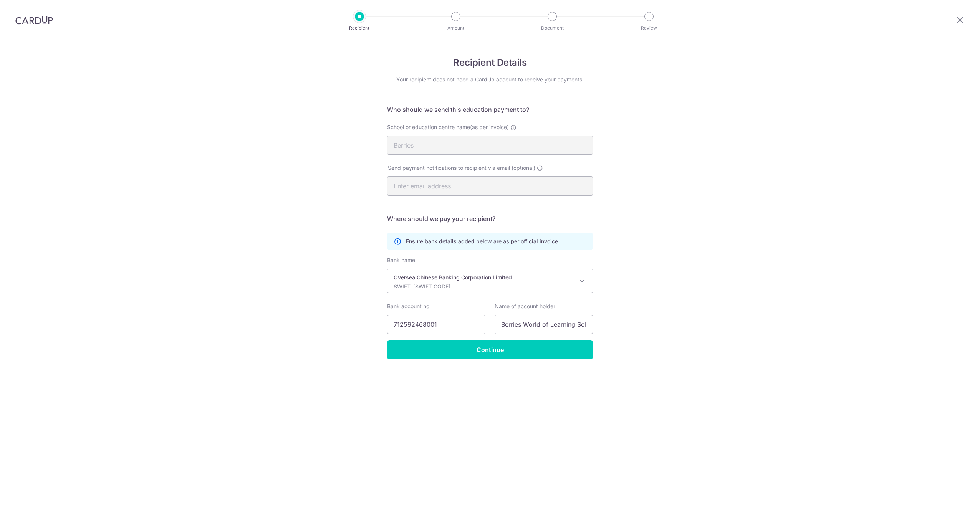 The height and width of the screenshot is (505, 980). Describe the element at coordinates (482, 241) in the screenshot. I see `p: Ensure bank details added below are as per official invoice.` at that location.